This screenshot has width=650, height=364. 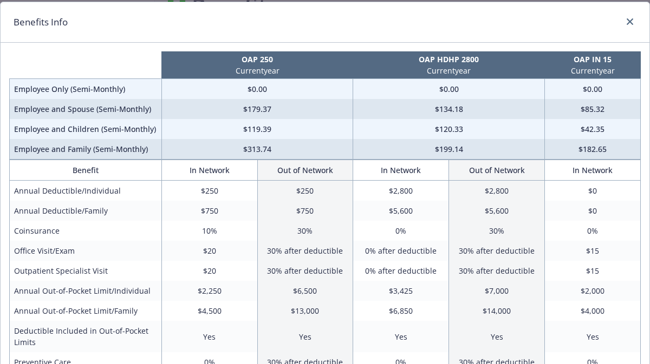 What do you see at coordinates (449, 59) in the screenshot?
I see `p: OAP HDHP 2800` at bounding box center [449, 59].